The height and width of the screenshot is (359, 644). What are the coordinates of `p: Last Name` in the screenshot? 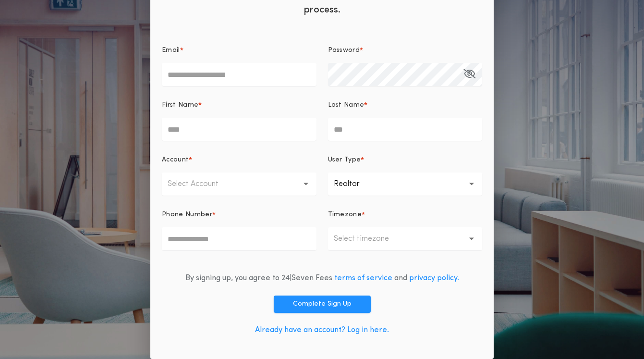 It's located at (346, 105).